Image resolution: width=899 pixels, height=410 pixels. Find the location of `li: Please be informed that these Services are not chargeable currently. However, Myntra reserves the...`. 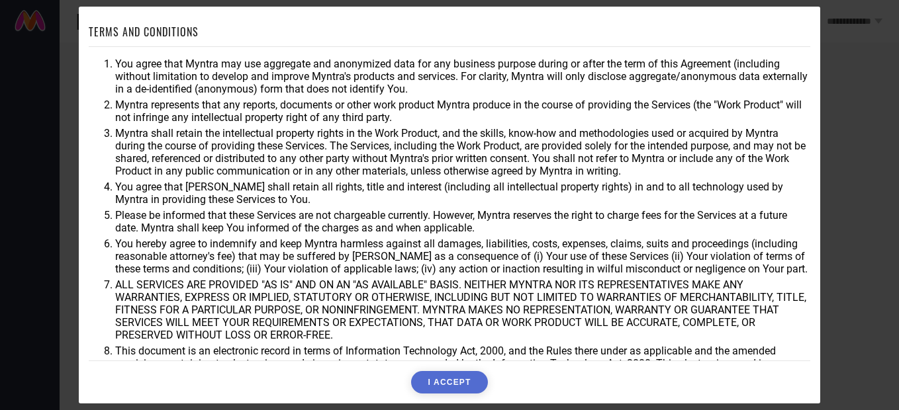

li: Please be informed that these Services are not chargeable currently. However, Myntra reserves the... is located at coordinates (463, 222).